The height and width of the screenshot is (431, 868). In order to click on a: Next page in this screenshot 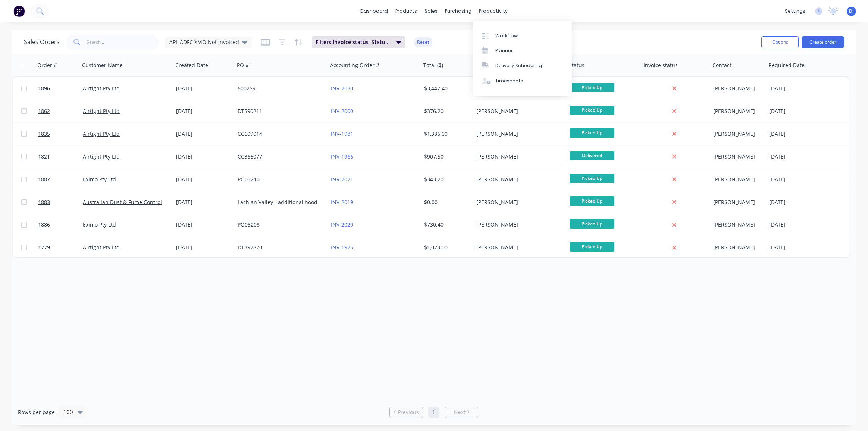, I will do `click(461, 413)`.